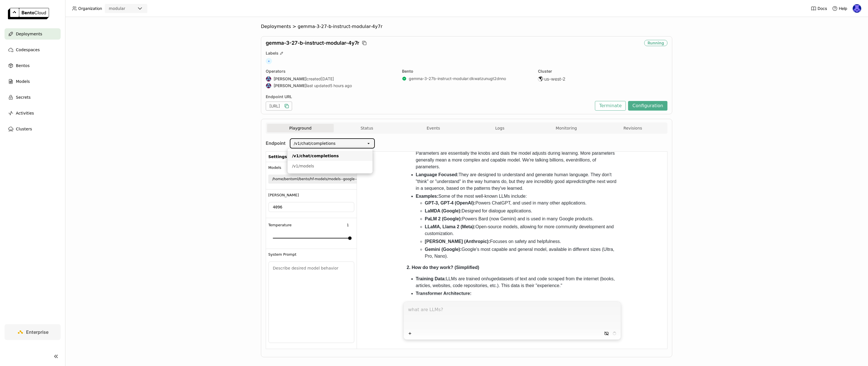  What do you see at coordinates (117, 8) in the screenshot?
I see `div: modular` at bounding box center [117, 8].